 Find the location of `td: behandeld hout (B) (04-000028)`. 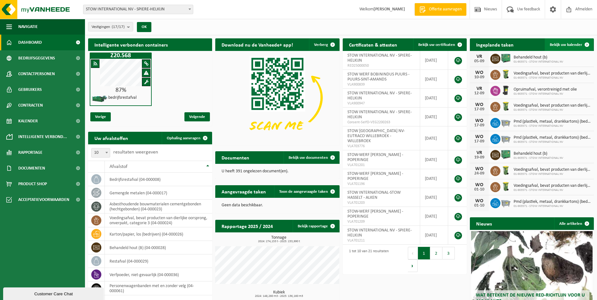

td: behandeld hout (B) (04-000028) is located at coordinates (158, 248).